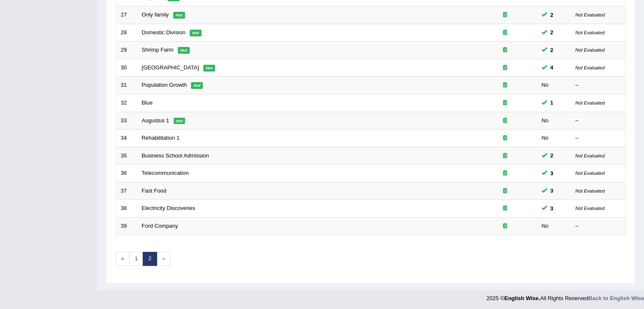 Image resolution: width=644 pixels, height=309 pixels. I want to click on td: 35, so click(127, 156).